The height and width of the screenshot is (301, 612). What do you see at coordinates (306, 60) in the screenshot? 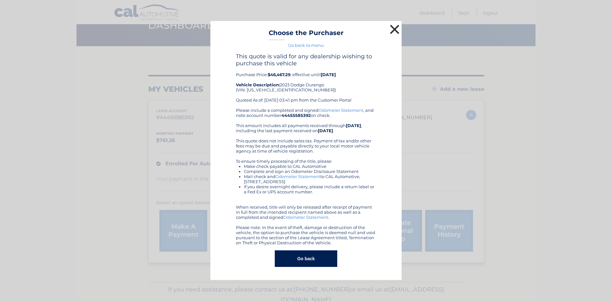
I see `h4: This quote is valid for any dealership wishing to purchase this vehicle` at bounding box center [306, 60].